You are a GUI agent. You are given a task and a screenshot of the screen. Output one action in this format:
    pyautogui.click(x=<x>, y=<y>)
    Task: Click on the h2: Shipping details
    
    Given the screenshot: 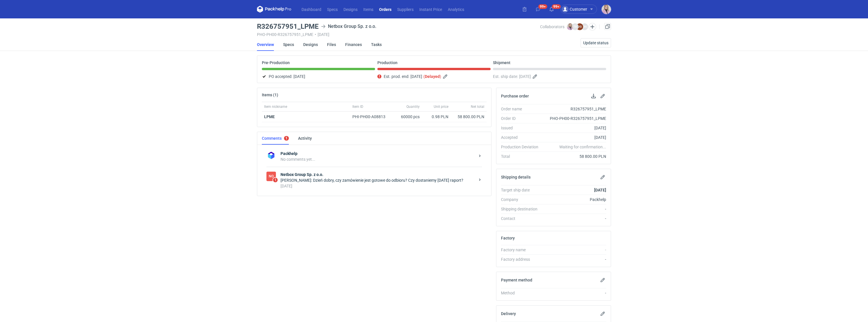 What is the action you would take?
    pyautogui.click(x=516, y=177)
    